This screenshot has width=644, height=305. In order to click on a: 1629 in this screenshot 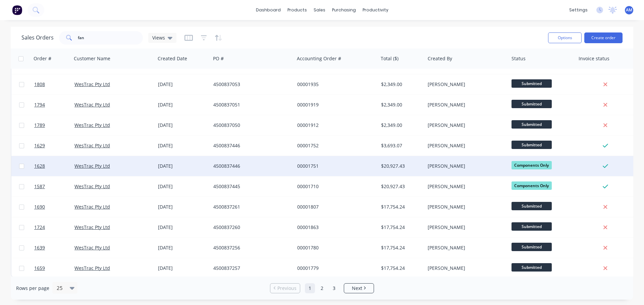, I will do `click(54, 146)`.